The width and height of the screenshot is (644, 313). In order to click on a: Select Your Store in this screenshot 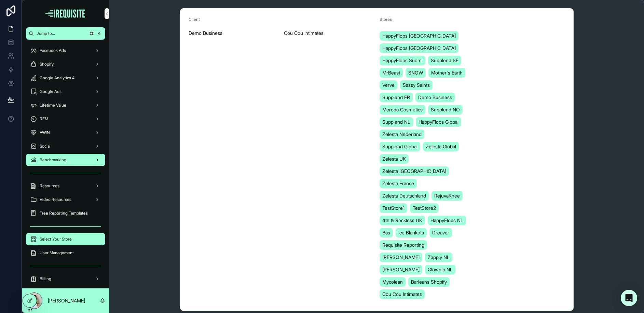, I will do `click(66, 239)`.